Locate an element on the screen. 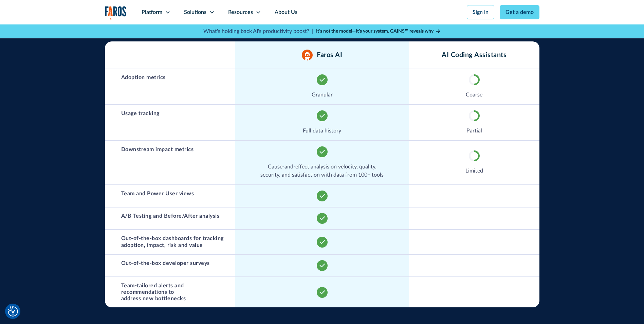 Image resolution: width=644 pixels, height=324 pixels. a: It’s not the model—it’s your system. GAINS™ reveals why is located at coordinates (379, 31).